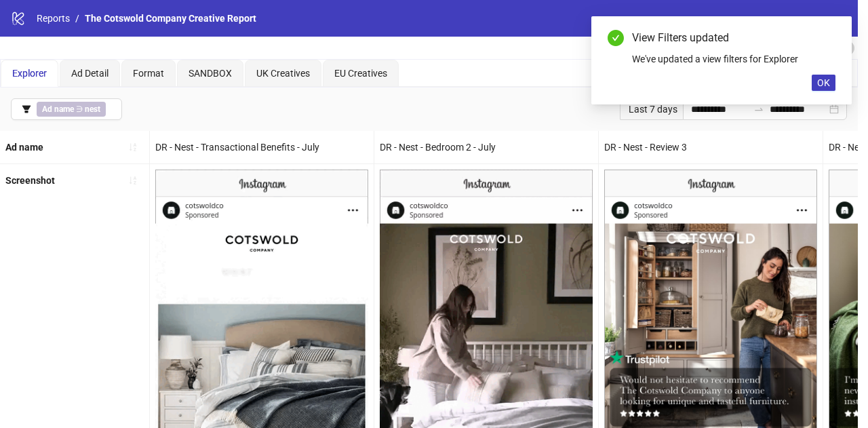  Describe the element at coordinates (823, 83) in the screenshot. I see `button: OK` at that location.